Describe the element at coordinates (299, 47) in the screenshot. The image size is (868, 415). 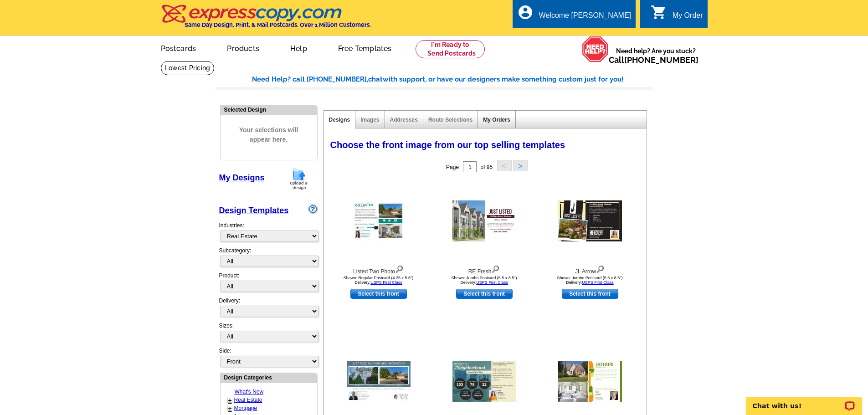
I see `a: Help` at that location.